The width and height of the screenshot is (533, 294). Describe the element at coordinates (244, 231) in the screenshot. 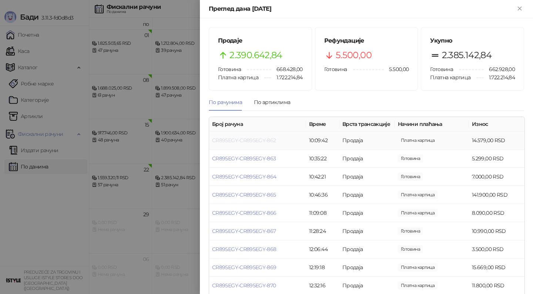

I see `a: CR895EGY-CR895EGY-867` at that location.